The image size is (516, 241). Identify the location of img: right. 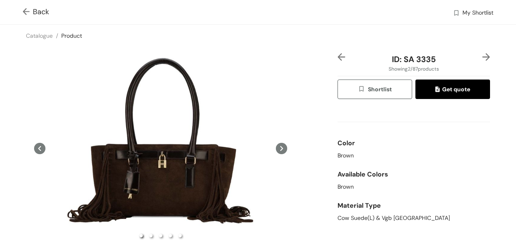
(486, 57).